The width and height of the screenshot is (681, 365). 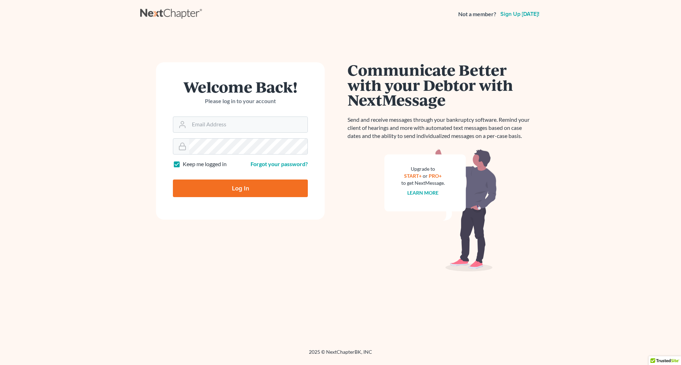 What do you see at coordinates (477, 14) in the screenshot?
I see `strong: Not a member?` at bounding box center [477, 14].